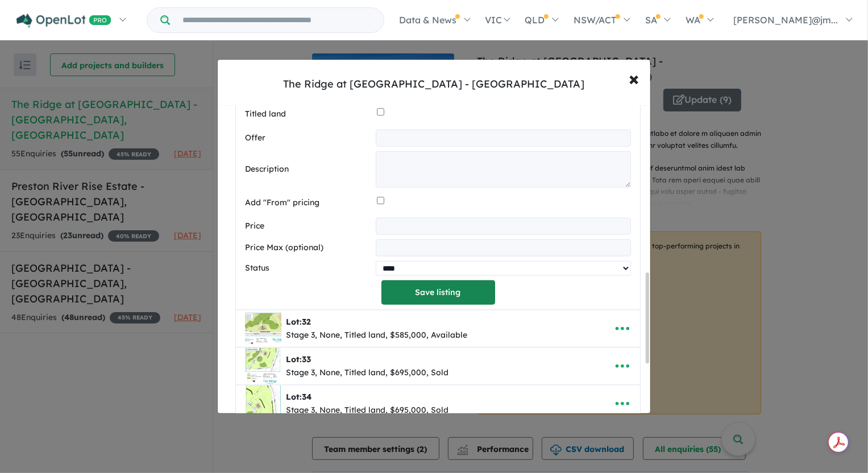 This screenshot has height=473, width=868. What do you see at coordinates (264, 404) in the screenshot?
I see `img: The%20Ridge%20at%20Hamelin%20Bay%20Estate%20-%20Hamelin%20Bay%20-%20Lot%2034___1747194106.png` at bounding box center [264, 404].